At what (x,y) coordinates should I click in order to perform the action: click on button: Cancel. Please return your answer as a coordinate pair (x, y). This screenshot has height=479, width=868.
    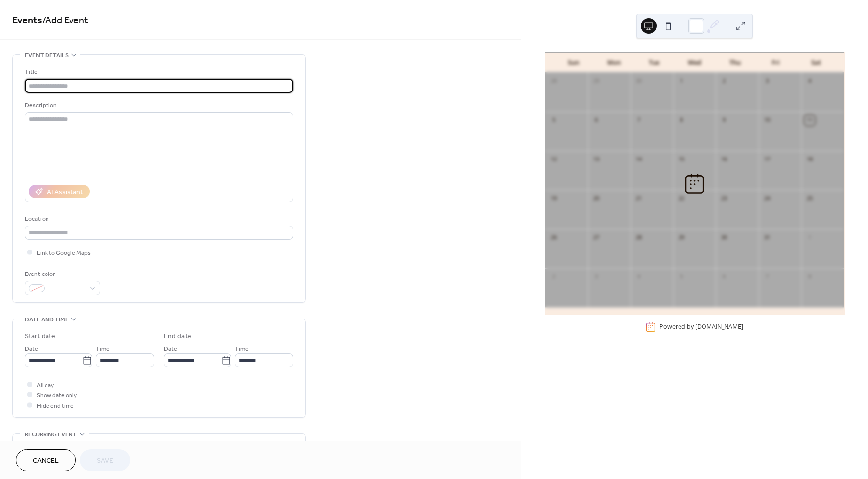
    Looking at the image, I should click on (45, 460).